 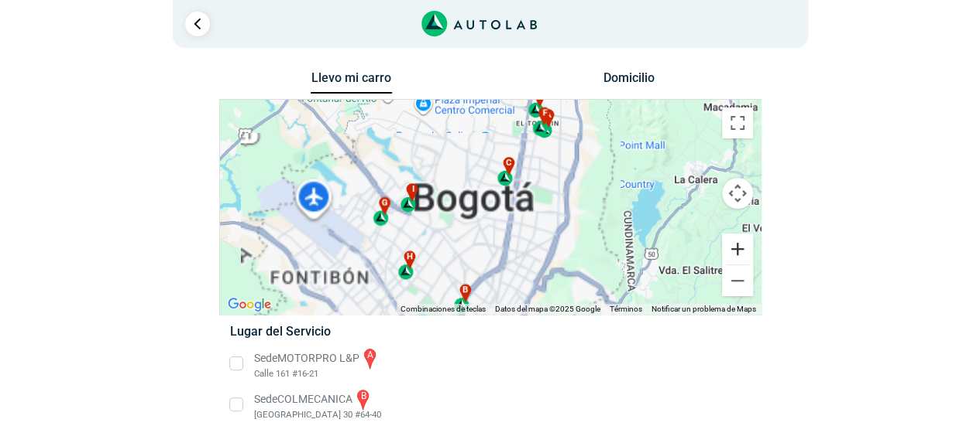 I want to click on span: h, so click(x=410, y=257).